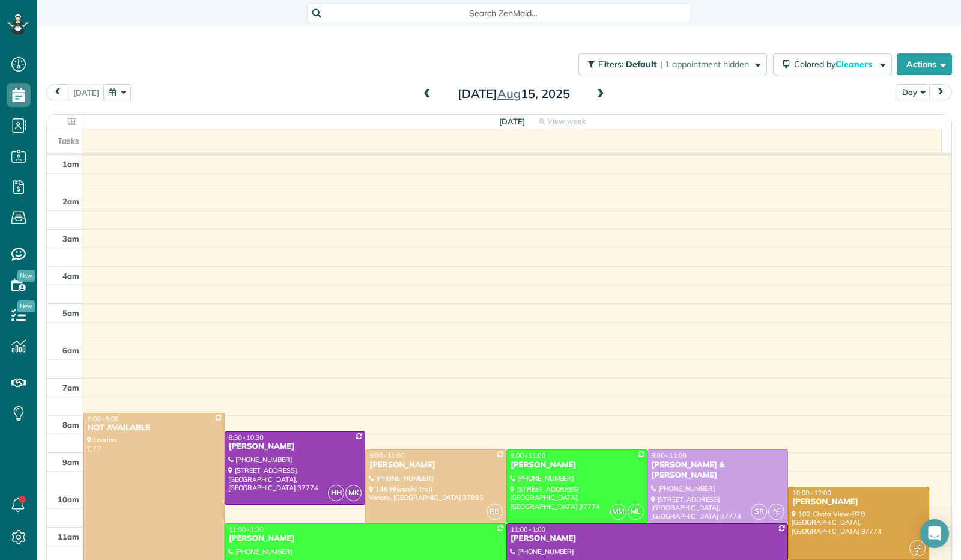 The image size is (961, 560). I want to click on span: 6am, so click(70, 350).